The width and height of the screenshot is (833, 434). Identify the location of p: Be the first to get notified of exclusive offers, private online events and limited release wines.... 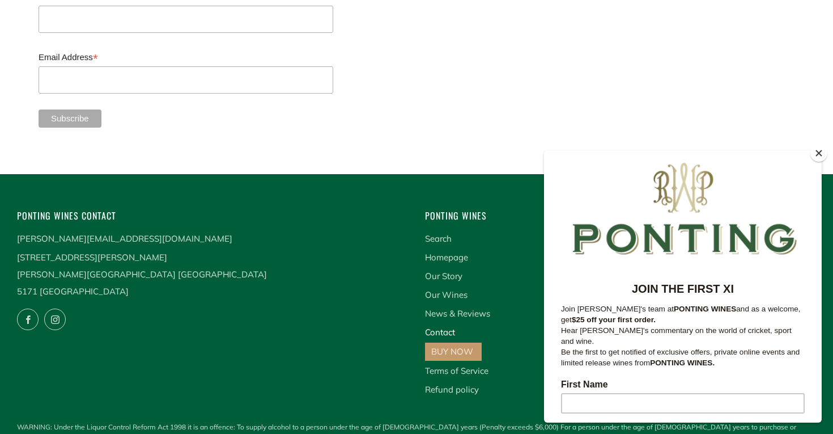
(139, 207).